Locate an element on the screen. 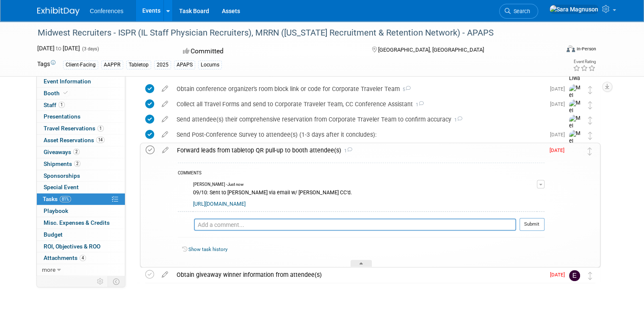 The image size is (644, 309). a: Giveaways2 is located at coordinates (81, 152).